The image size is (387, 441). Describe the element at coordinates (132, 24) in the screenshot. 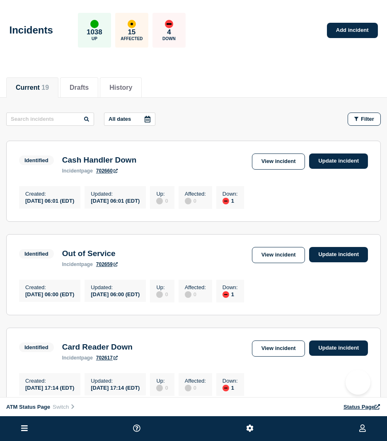

I see `div: affected` at that location.